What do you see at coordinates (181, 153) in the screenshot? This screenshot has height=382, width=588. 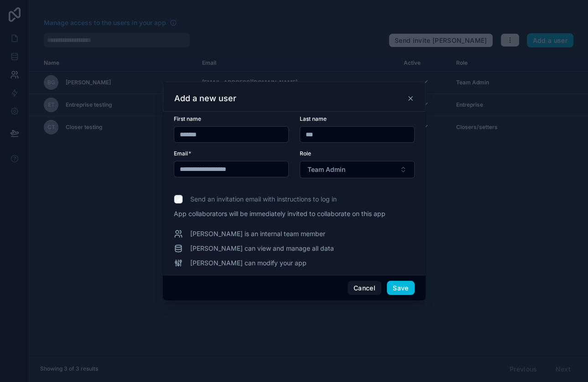 I see `span: Email` at bounding box center [181, 153].